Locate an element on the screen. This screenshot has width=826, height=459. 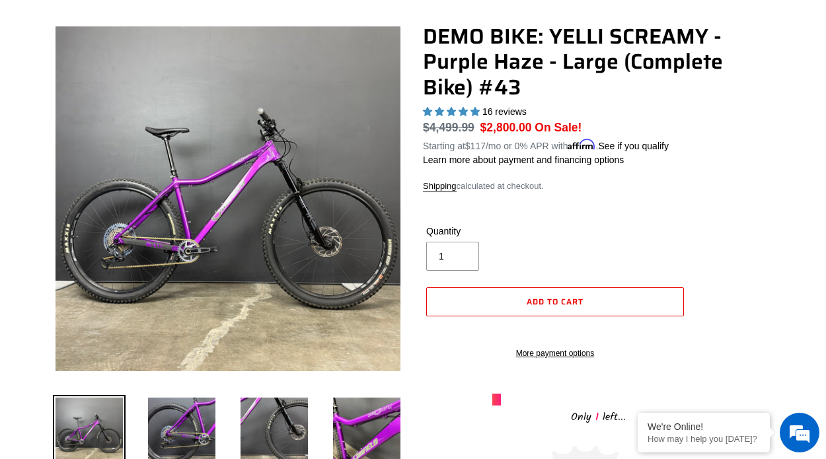
span: On Sale! is located at coordinates (558, 128).